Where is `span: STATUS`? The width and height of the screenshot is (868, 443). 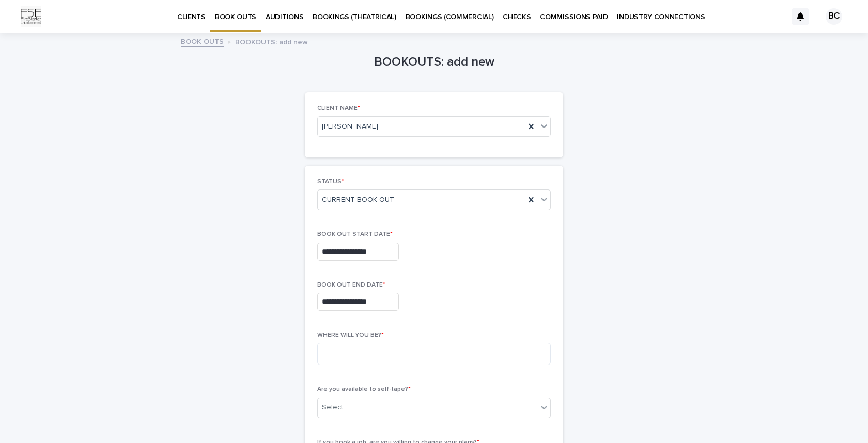 span: STATUS is located at coordinates (330, 182).